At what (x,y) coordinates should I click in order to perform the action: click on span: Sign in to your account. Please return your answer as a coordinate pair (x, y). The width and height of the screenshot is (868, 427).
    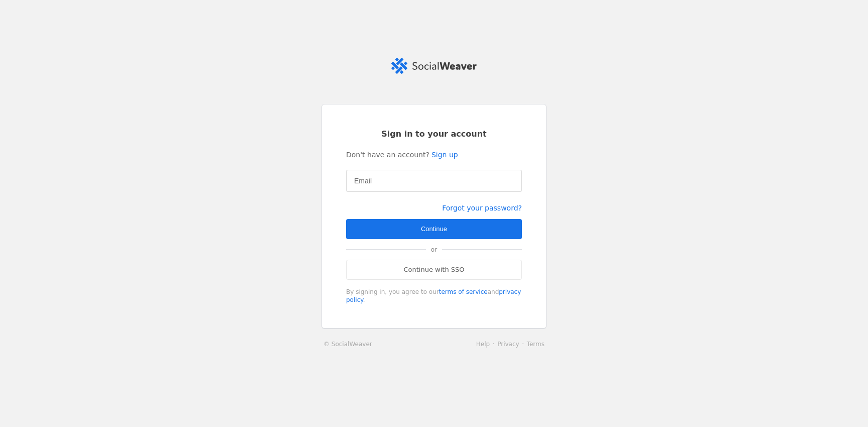
    Looking at the image, I should click on (434, 134).